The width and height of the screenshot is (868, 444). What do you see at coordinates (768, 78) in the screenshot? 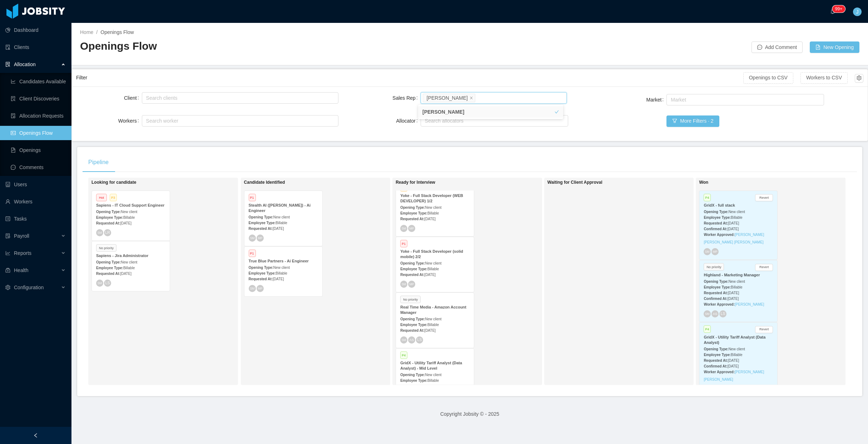
I see `button: Openings to CSV` at bounding box center [768, 78].